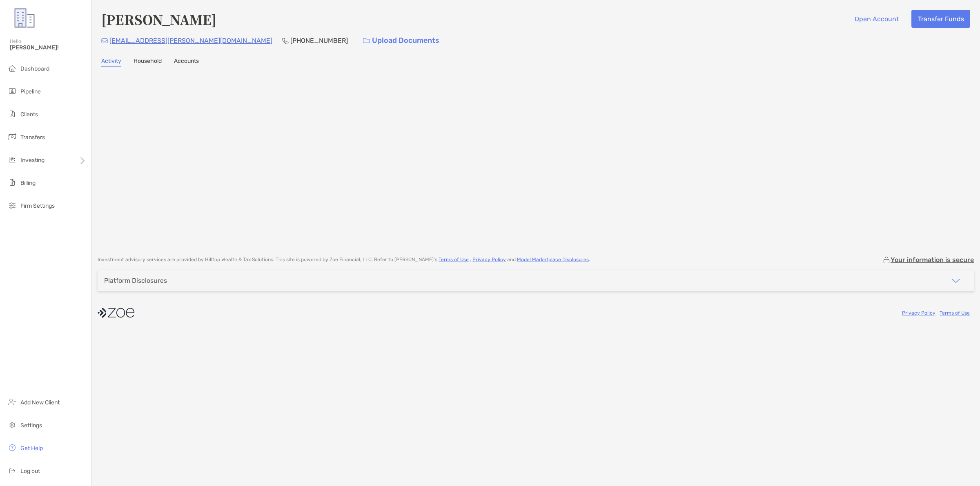  What do you see at coordinates (955, 281) in the screenshot?
I see `img: icon arrow` at bounding box center [955, 281].